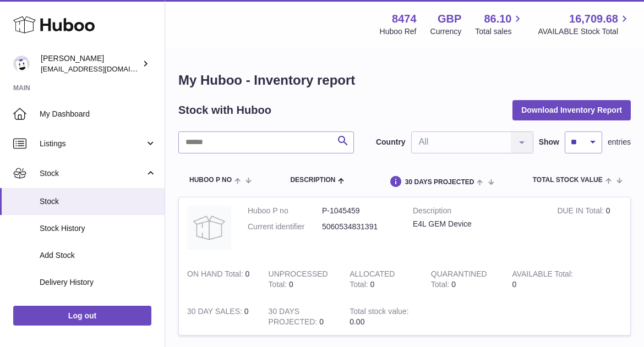 Image resolution: width=644 pixels, height=347 pixels. What do you see at coordinates (313, 180) in the screenshot?
I see `span: Description` at bounding box center [313, 180].